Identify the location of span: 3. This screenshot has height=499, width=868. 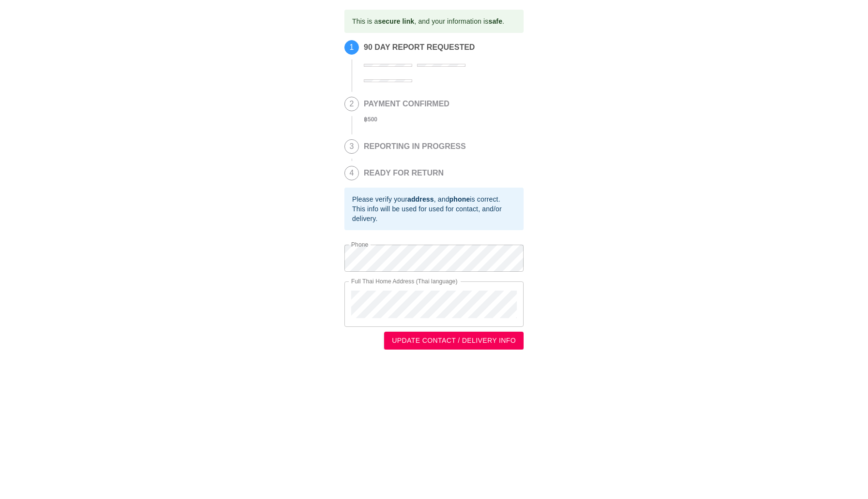
(352, 146).